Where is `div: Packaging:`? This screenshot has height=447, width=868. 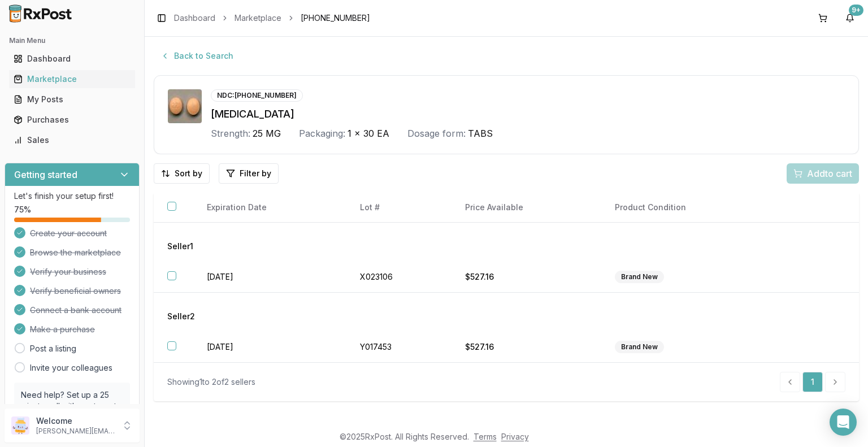
div: Packaging: is located at coordinates (322, 133).